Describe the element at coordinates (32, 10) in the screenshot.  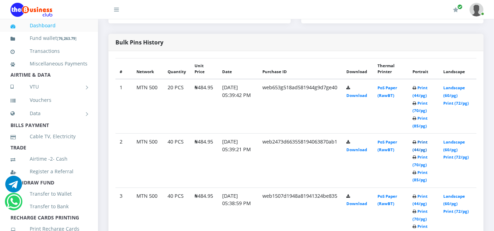
I see `img: Logo` at that location.